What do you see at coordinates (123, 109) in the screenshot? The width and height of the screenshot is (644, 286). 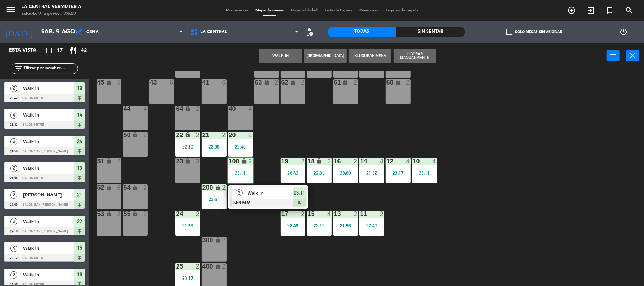 I see `div: 44` at bounding box center [123, 109].